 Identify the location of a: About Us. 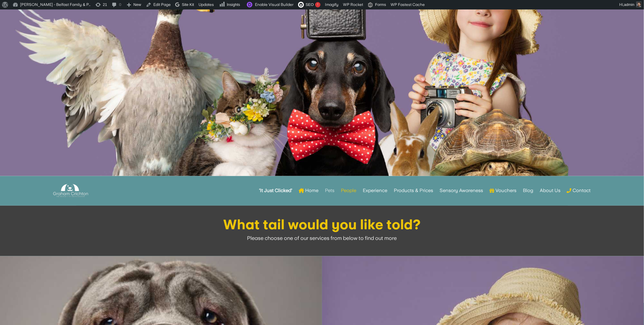
(550, 191).